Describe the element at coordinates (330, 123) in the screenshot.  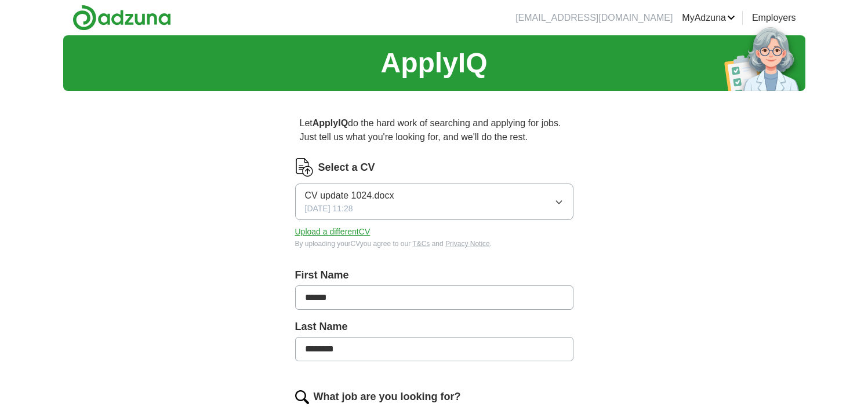
I see `strong: ApplyIQ` at that location.